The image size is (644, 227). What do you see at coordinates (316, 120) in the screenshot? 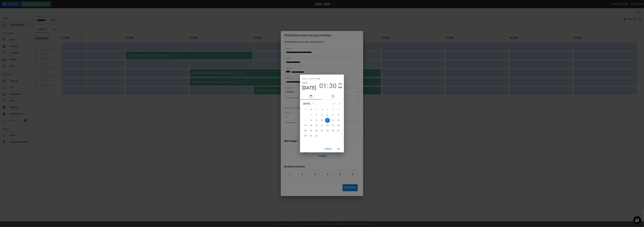
I see `button: 9` at bounding box center [316, 120].